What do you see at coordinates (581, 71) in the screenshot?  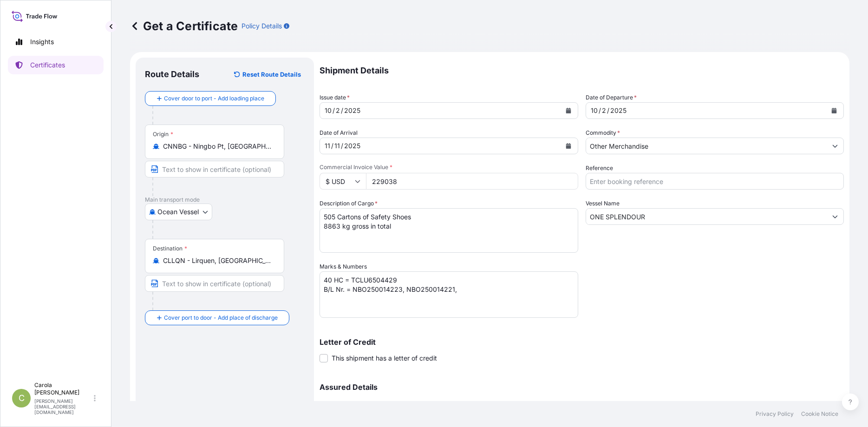 I see `p: Shipment Details` at bounding box center [581, 71].